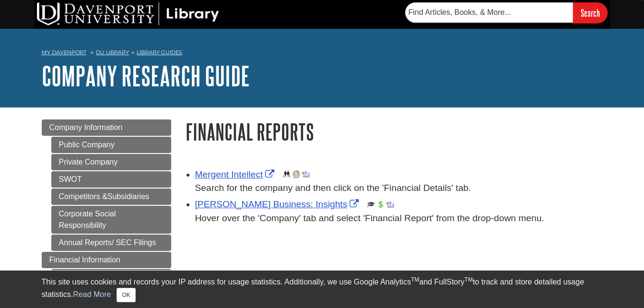  I want to click on a: Company Information, so click(106, 128).